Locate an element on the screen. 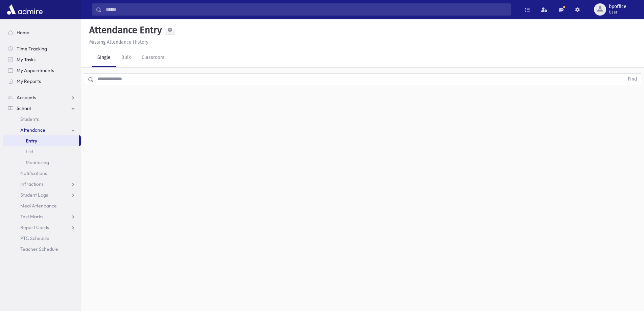  a: Time Tracking is located at coordinates (41, 49).